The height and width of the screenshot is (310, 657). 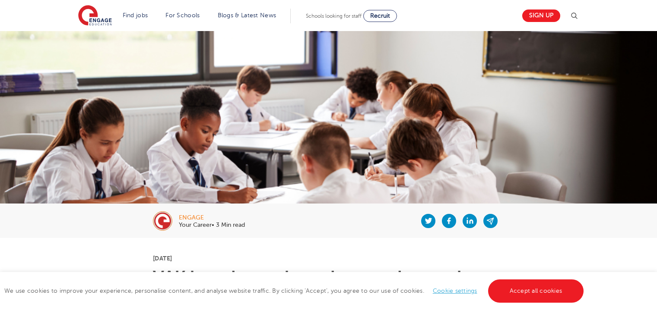 I want to click on span: Schools looking for staff, so click(x=333, y=16).